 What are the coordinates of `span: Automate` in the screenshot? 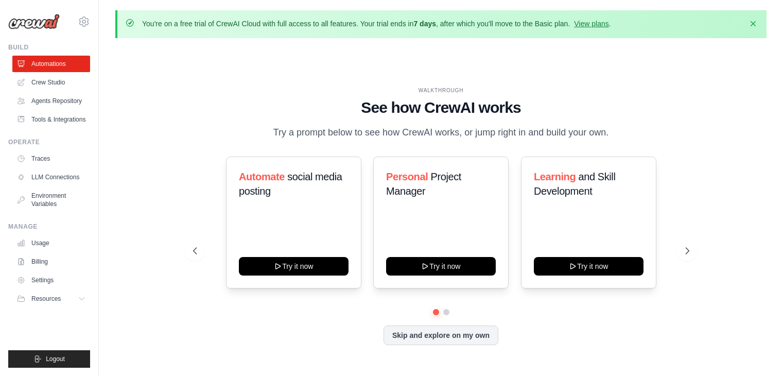 It's located at (261, 177).